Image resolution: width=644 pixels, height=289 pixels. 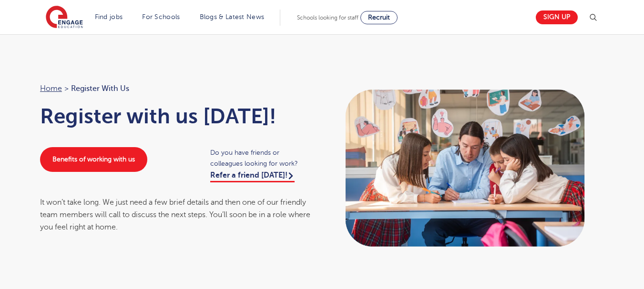 What do you see at coordinates (64, 18) in the screenshot?
I see `img: Engage Education` at bounding box center [64, 18].